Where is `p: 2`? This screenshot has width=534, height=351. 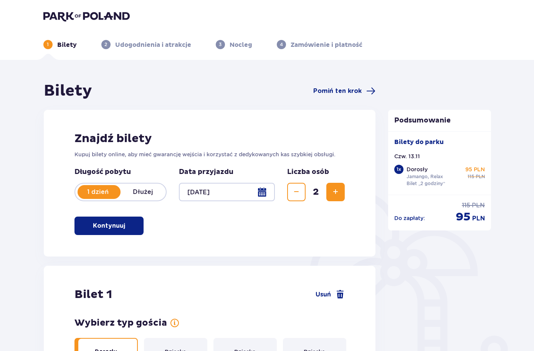
p: 2 is located at coordinates (106, 45).